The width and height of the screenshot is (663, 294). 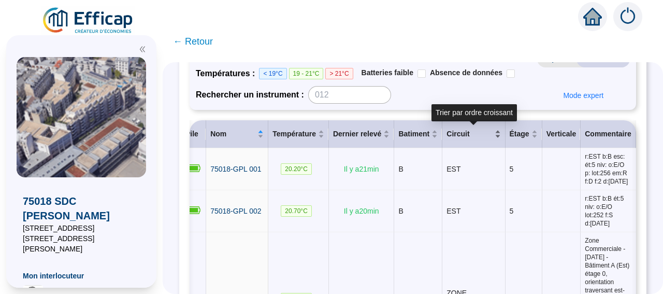 What do you see at coordinates (236, 211) in the screenshot?
I see `span: 75018-GPL 002` at bounding box center [236, 211].